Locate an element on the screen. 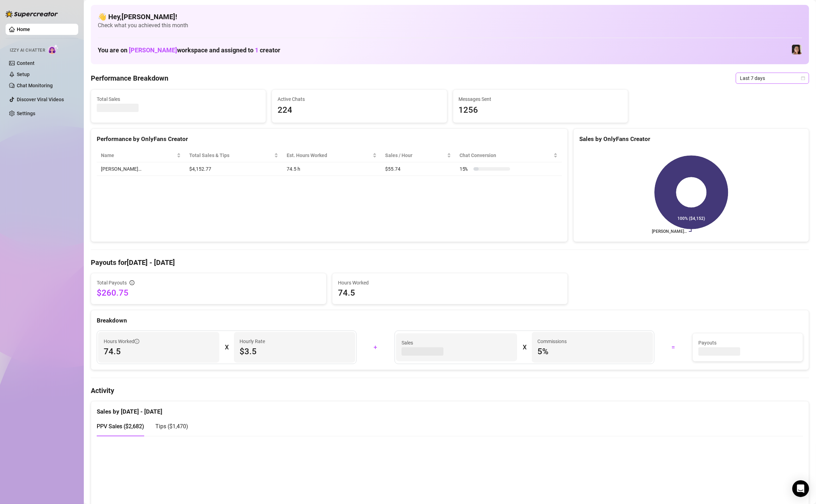  a: Content is located at coordinates (26, 63).